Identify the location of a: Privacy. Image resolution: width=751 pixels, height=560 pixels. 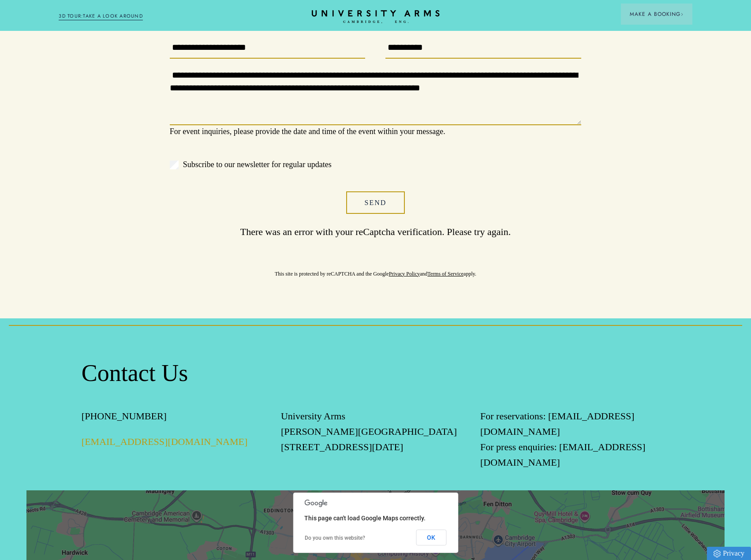
(729, 554).